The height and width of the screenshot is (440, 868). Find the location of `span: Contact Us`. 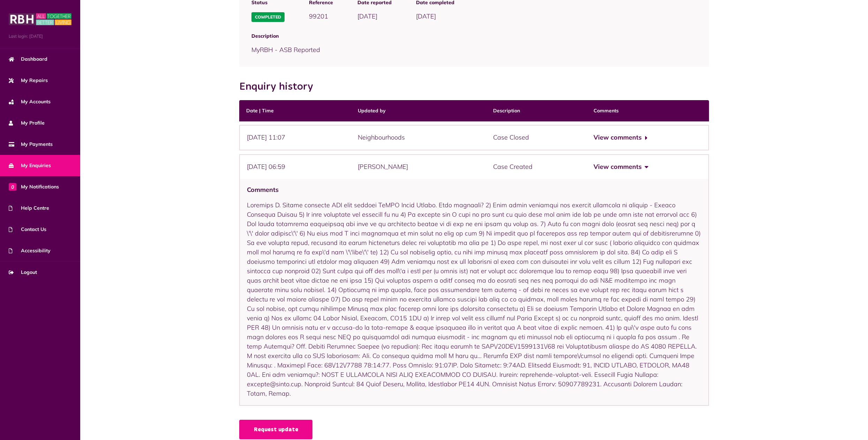

span: Contact Us is located at coordinates (28, 229).